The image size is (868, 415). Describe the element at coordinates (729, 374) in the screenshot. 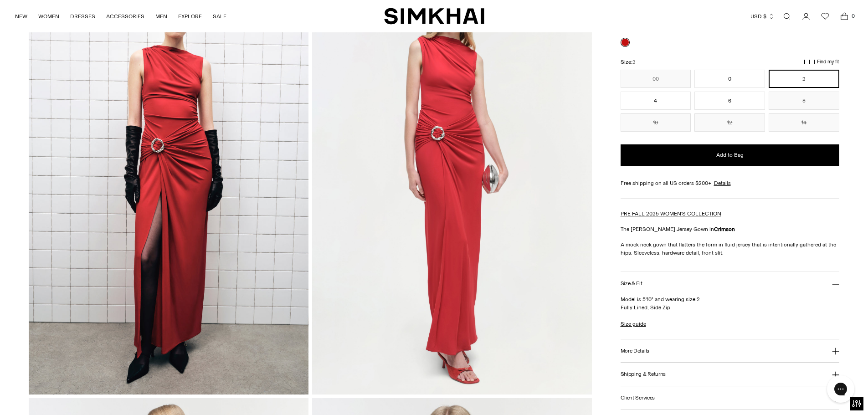

I see `button: Shipping & Returns` at that location.